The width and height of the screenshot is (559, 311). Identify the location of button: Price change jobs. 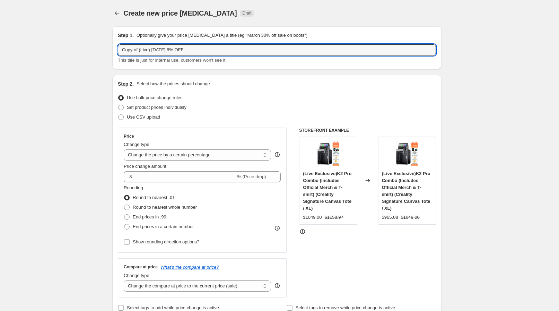
(117, 13).